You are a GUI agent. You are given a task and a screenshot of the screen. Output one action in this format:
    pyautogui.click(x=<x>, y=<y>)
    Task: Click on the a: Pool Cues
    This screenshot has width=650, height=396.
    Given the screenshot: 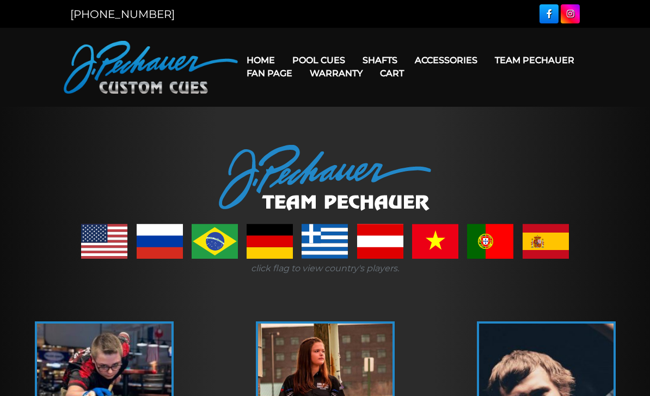 What is the action you would take?
    pyautogui.click(x=319, y=60)
    